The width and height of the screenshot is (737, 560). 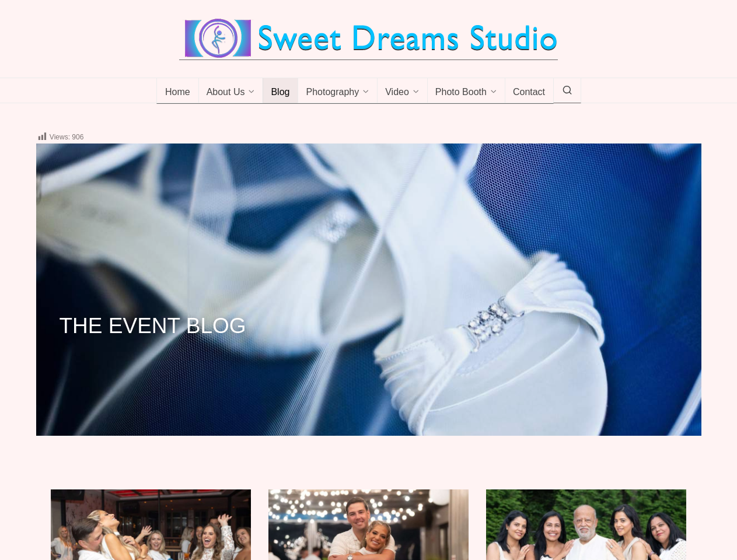 I want to click on span: Home, so click(x=177, y=92).